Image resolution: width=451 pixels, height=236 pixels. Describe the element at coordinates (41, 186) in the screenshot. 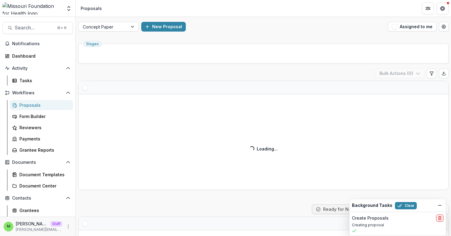

I see `a: Document Center` at that location.